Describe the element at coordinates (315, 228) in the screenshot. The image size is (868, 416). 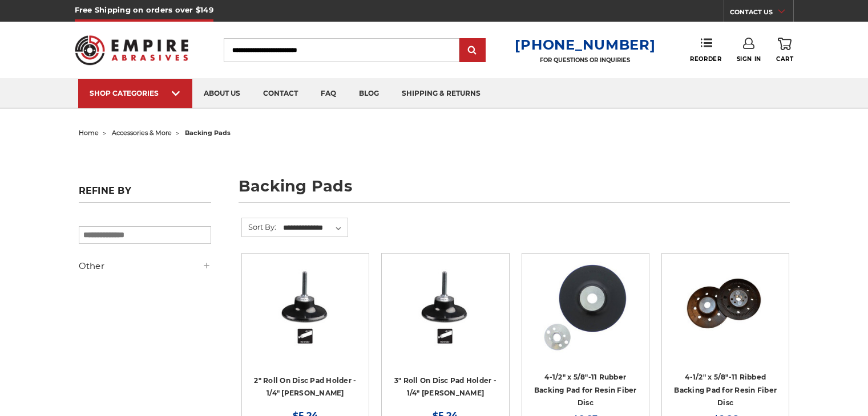
I see `select: Sort By:` at that location.